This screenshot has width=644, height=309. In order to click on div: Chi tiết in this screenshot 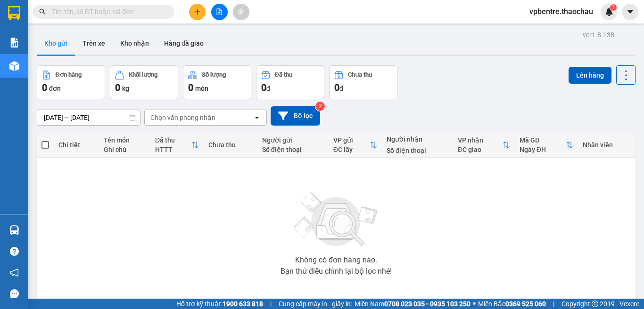, I will do `click(77, 145)`.